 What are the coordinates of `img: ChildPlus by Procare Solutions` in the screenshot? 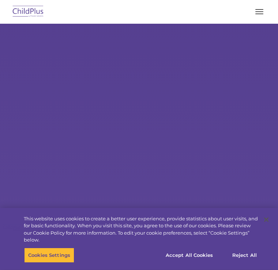 It's located at (28, 12).